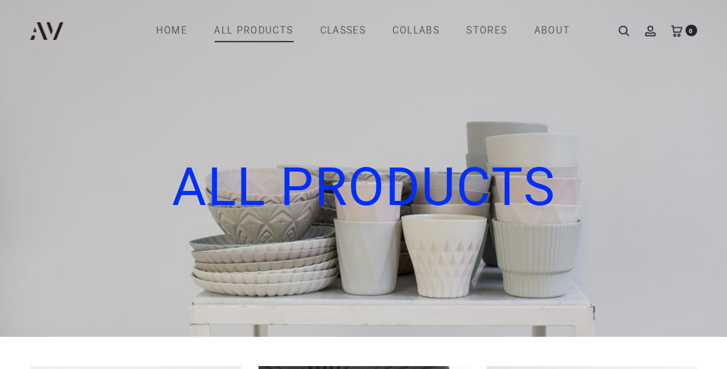 The image size is (727, 369). What do you see at coordinates (363, 197) in the screenshot?
I see `h1: ALL PRODUCTS` at bounding box center [363, 197].